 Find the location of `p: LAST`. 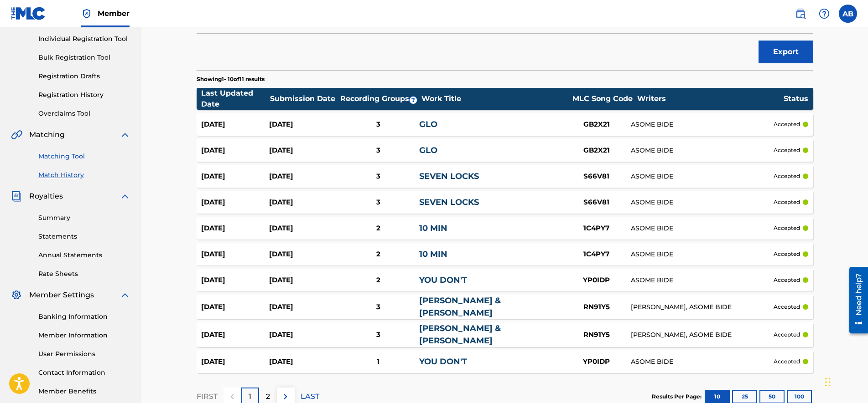

p: LAST is located at coordinates (310, 397).